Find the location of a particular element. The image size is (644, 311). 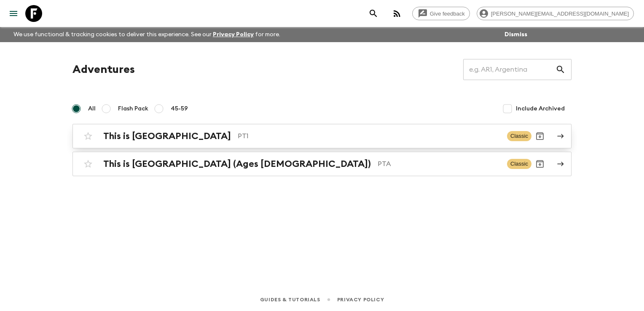

span: 45-59 is located at coordinates (179, 108).